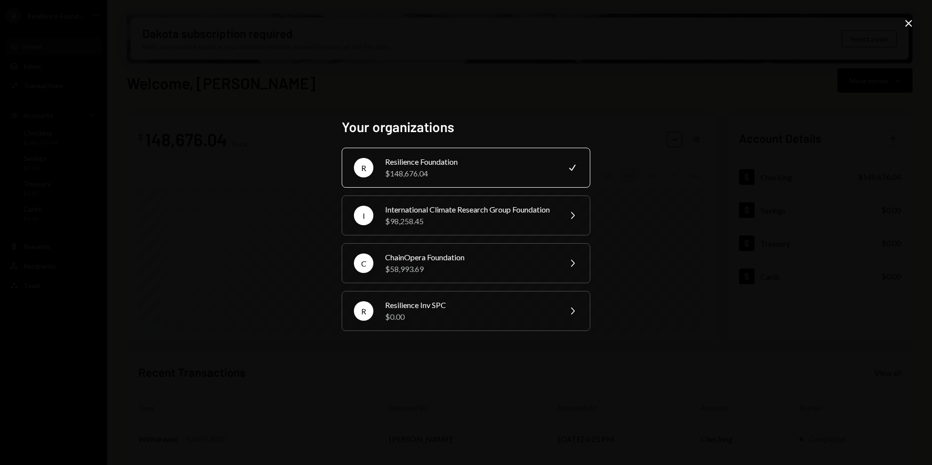 The image size is (932, 465). Describe the element at coordinates (470, 305) in the screenshot. I see `div: Resilience Inv SPC` at that location.